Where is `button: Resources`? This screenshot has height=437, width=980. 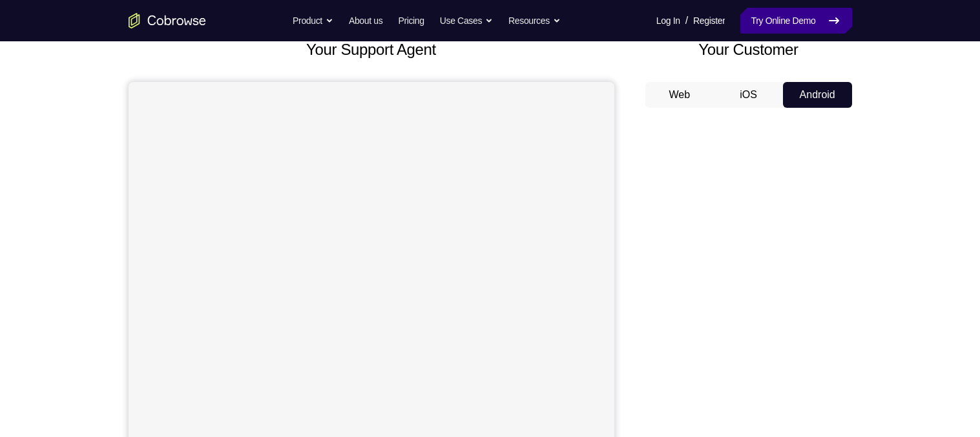 button: Resources is located at coordinates (534, 21).